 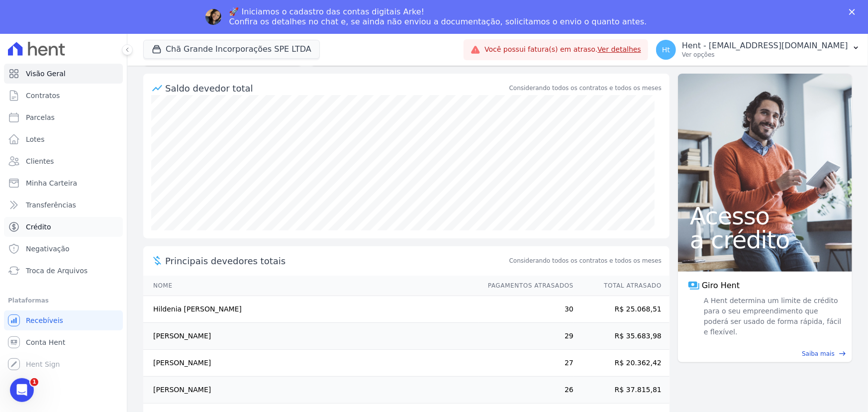 What do you see at coordinates (63, 226) in the screenshot?
I see `a: Crédito` at bounding box center [63, 226].